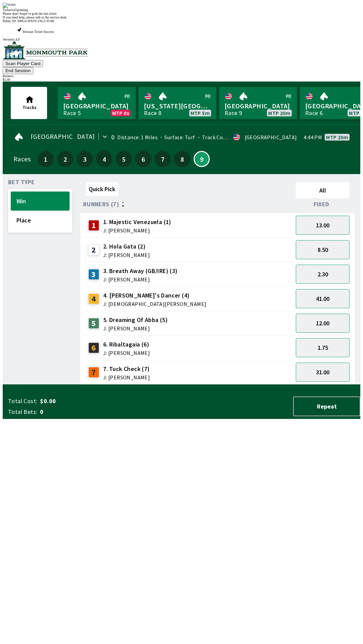  Describe the element at coordinates (323, 274) in the screenshot. I see `span: 2.30` at that location.